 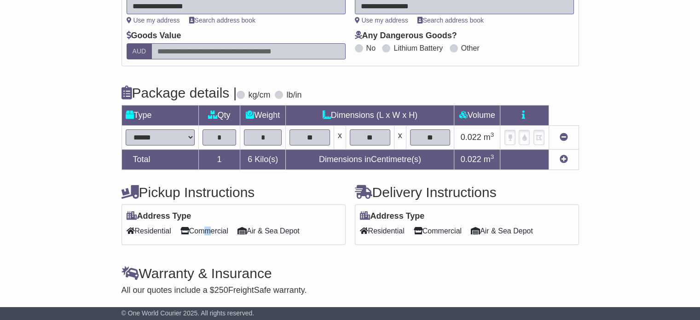 What do you see at coordinates (219, 116) in the screenshot?
I see `td: Qty` at bounding box center [219, 116].